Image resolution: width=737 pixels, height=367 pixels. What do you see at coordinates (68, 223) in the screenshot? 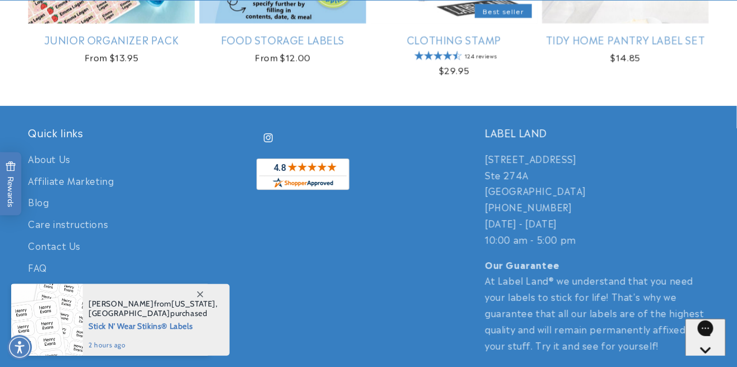
I see `a: Care instructions` at bounding box center [68, 223].